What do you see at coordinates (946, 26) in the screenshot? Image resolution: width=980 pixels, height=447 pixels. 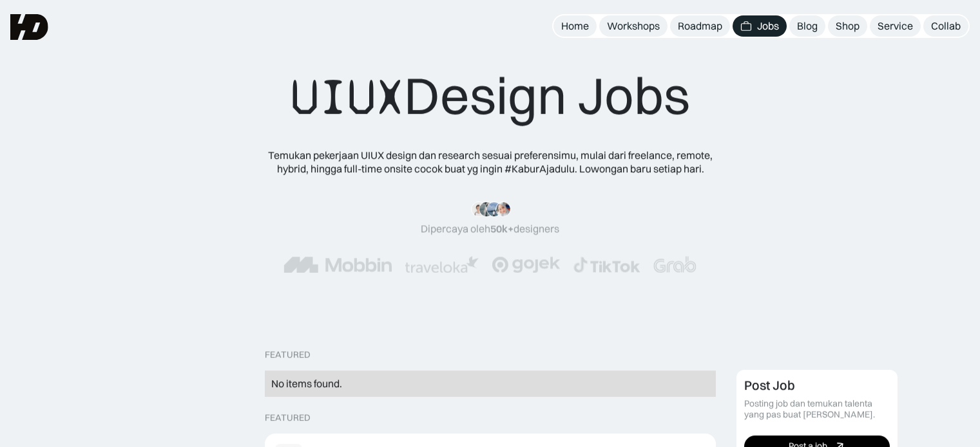 I see `div: Collab` at bounding box center [946, 26].